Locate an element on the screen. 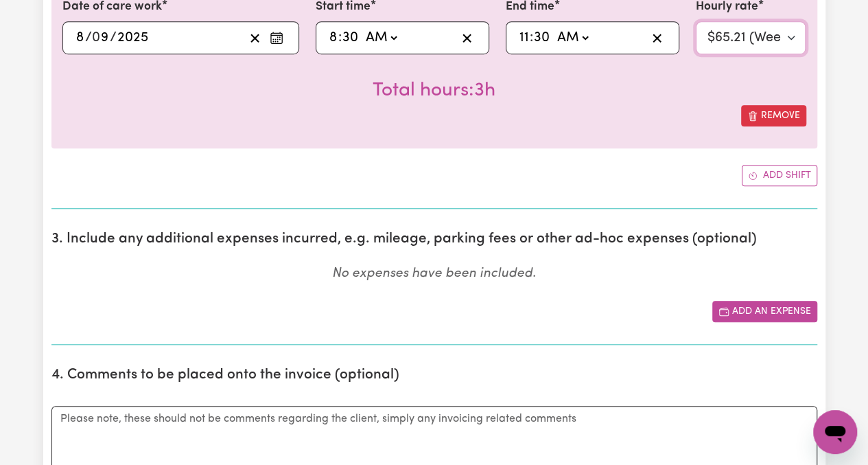 The width and height of the screenshot is (868, 465). button: Enter the date of care work is located at coordinates (277, 37).